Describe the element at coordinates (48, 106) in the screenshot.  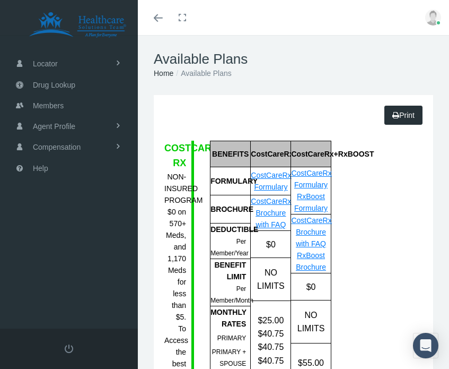
I see `span: Members` at that location.